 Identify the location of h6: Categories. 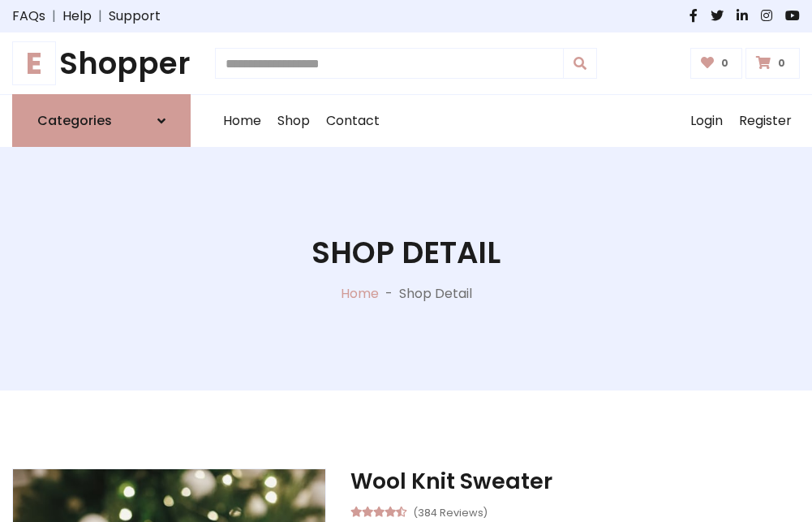
(74, 120).